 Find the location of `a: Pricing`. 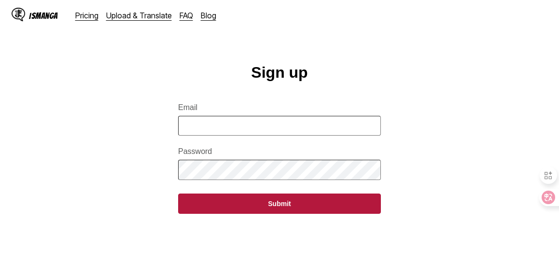

a: Pricing is located at coordinates (87, 15).